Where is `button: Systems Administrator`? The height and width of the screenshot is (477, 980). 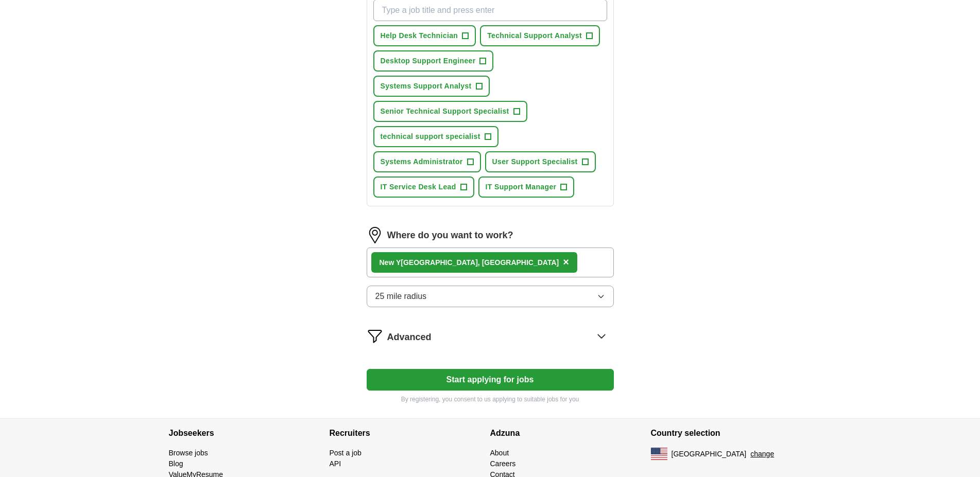 button: Systems Administrator is located at coordinates (427, 162).